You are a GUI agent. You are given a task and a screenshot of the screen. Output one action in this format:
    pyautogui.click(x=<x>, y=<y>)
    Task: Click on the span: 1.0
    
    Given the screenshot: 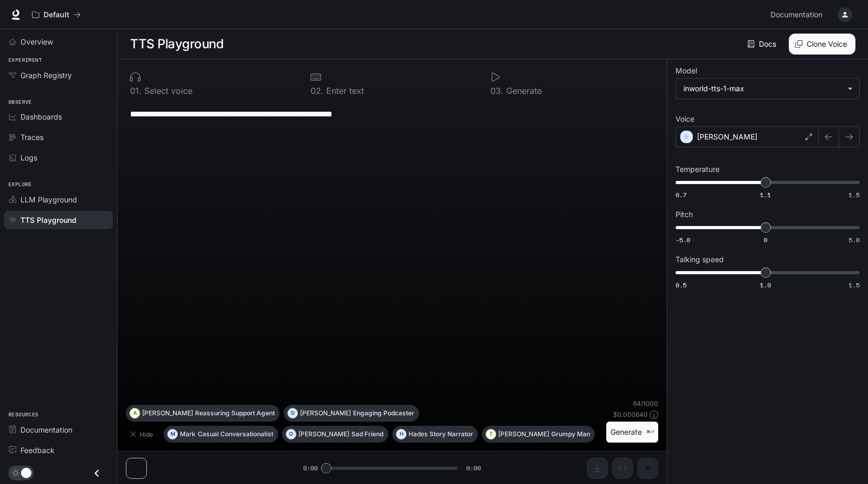 What is the action you would take?
    pyautogui.click(x=766, y=285)
    